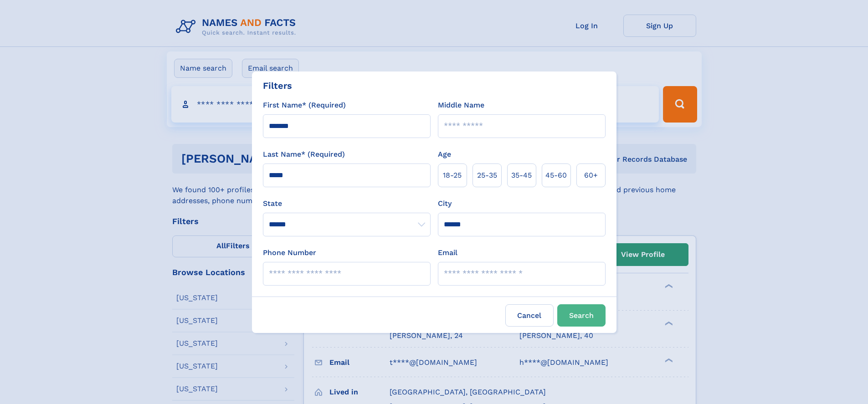  I want to click on label: Phone Number, so click(289, 252).